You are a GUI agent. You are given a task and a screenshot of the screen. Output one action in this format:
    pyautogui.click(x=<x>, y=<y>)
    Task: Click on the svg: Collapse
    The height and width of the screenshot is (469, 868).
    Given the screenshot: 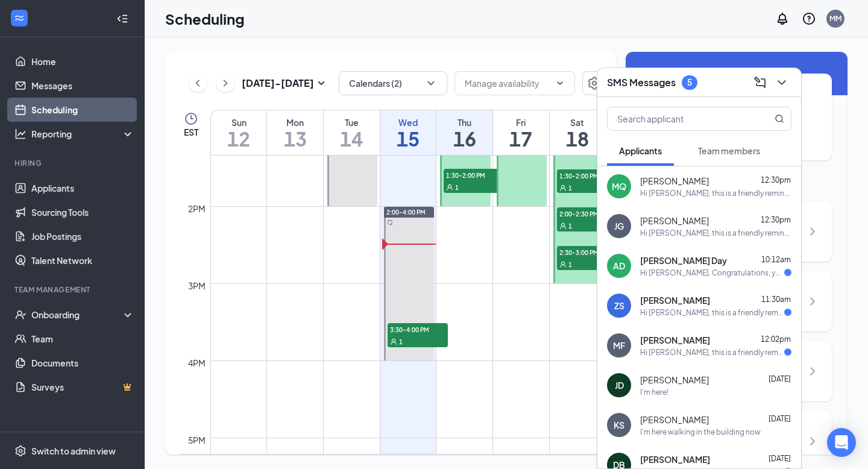 What is the action you would take?
    pyautogui.click(x=122, y=18)
    